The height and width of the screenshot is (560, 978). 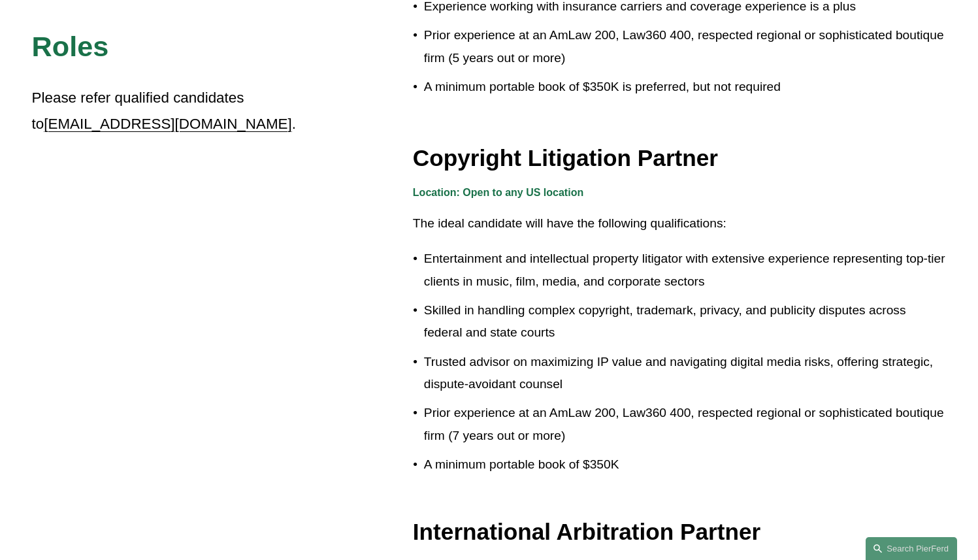 What do you see at coordinates (686, 321) in the screenshot?
I see `p: Skilled in handling complex copyright, trademark, privacy, and publicity disputes across federal ...` at bounding box center [686, 321].